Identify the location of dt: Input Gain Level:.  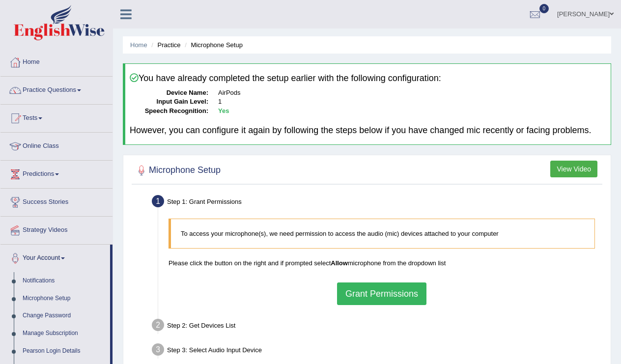
(169, 101).